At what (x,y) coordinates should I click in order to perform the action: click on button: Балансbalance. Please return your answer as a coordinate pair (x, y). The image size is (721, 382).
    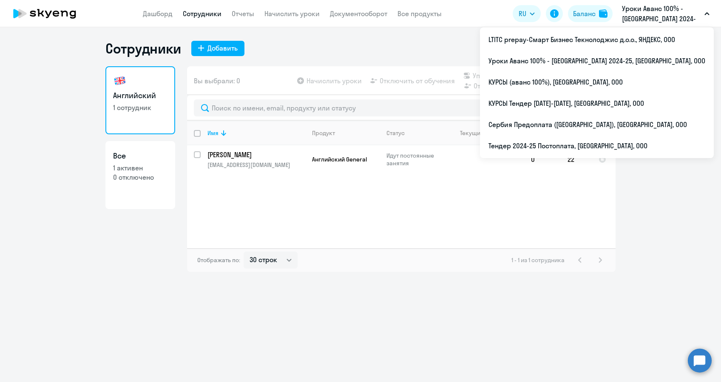
    Looking at the image, I should click on (590, 14).